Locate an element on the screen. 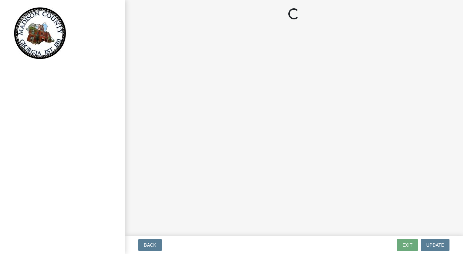 The height and width of the screenshot is (254, 463). button: Exit is located at coordinates (407, 245).